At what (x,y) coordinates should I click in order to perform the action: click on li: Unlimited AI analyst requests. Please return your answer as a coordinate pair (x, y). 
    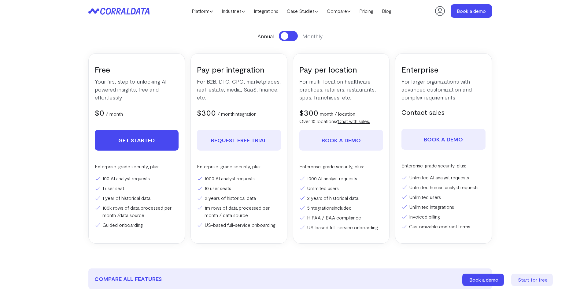
    Looking at the image, I should click on (444, 177).